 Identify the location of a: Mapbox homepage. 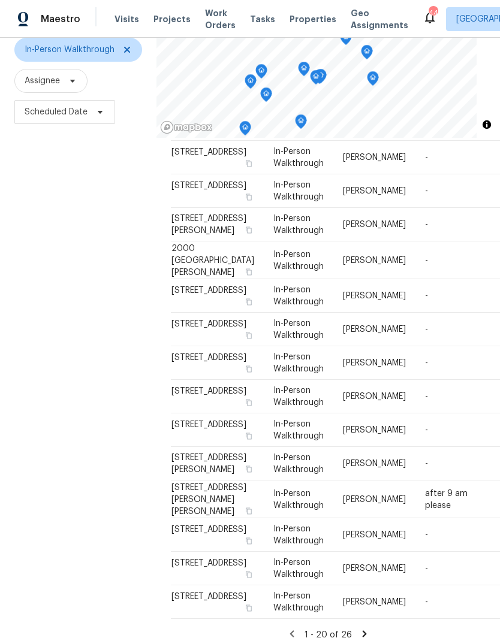
(186, 127).